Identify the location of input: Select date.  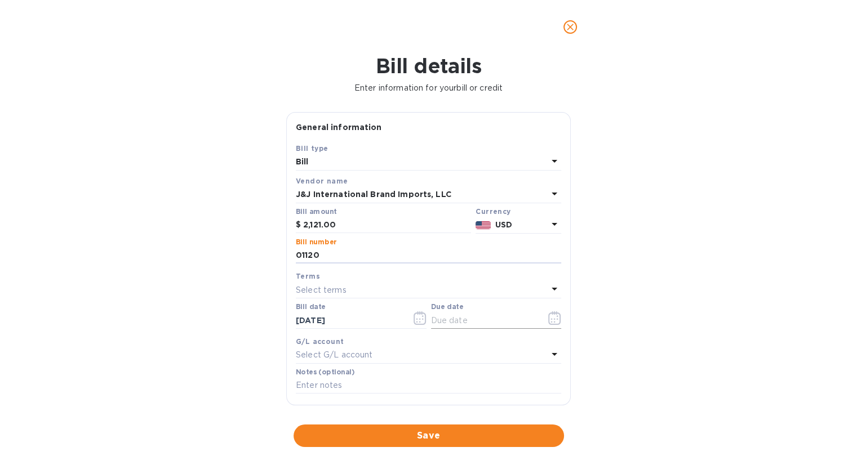
(349, 321).